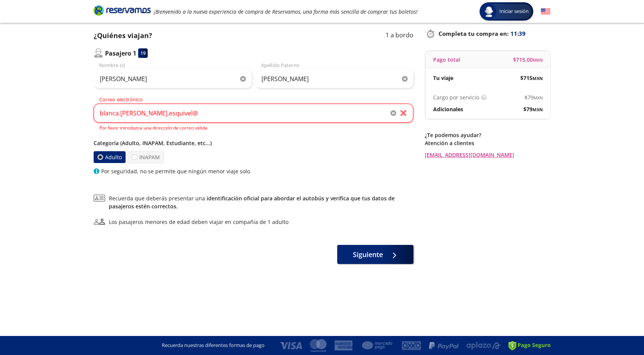  Describe the element at coordinates (109, 157) in the screenshot. I see `label: Adulto` at that location.